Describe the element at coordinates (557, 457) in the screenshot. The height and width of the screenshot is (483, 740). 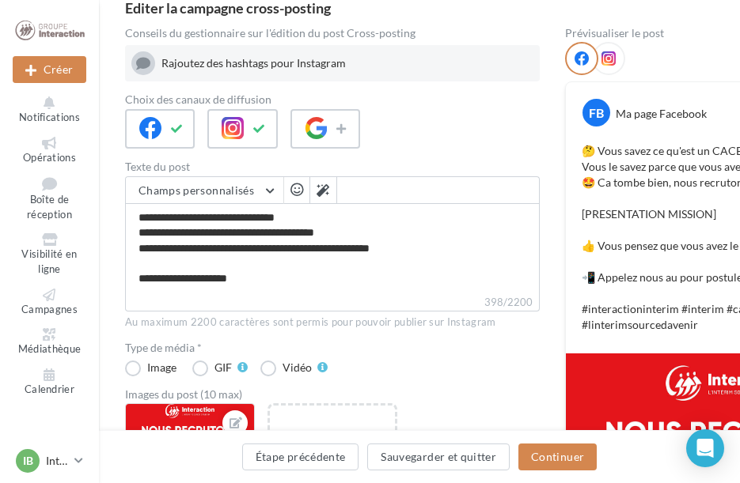
I see `button: Continuer` at that location.